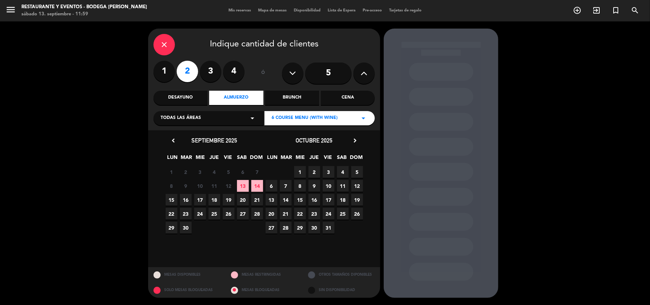 The image size is (650, 305). What do you see at coordinates (328, 227) in the screenshot?
I see `span: 31` at bounding box center [328, 227].